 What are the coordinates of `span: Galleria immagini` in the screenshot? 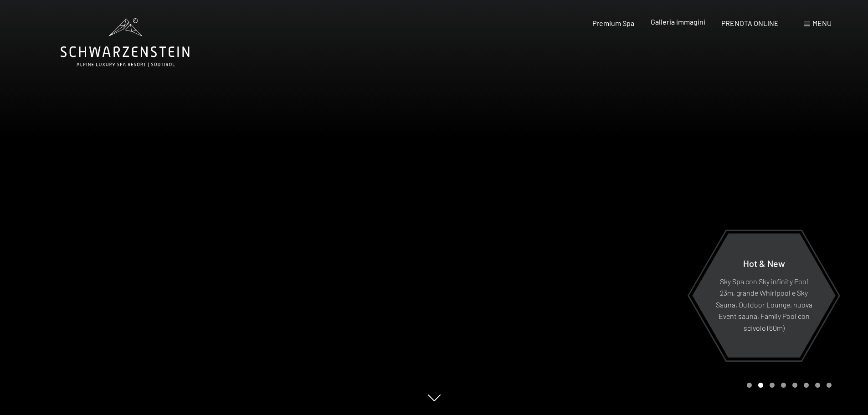 It's located at (678, 21).